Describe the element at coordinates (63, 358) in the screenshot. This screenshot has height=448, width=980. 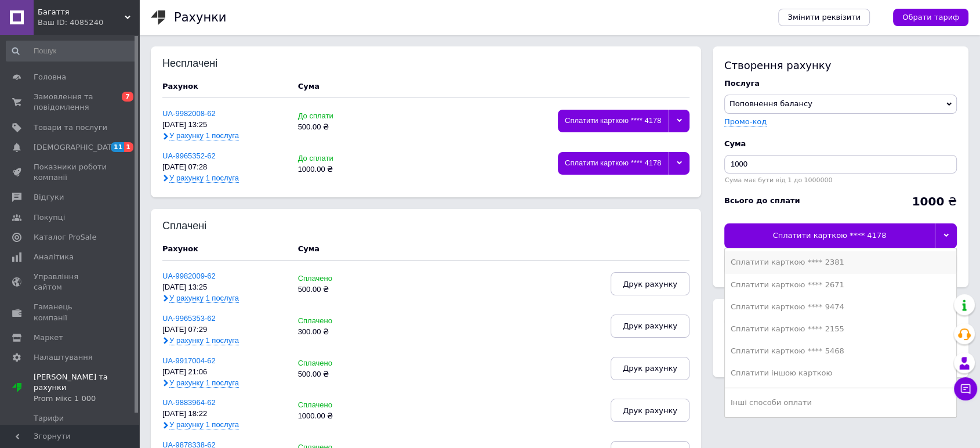
I see `span: Налаштування` at that location.